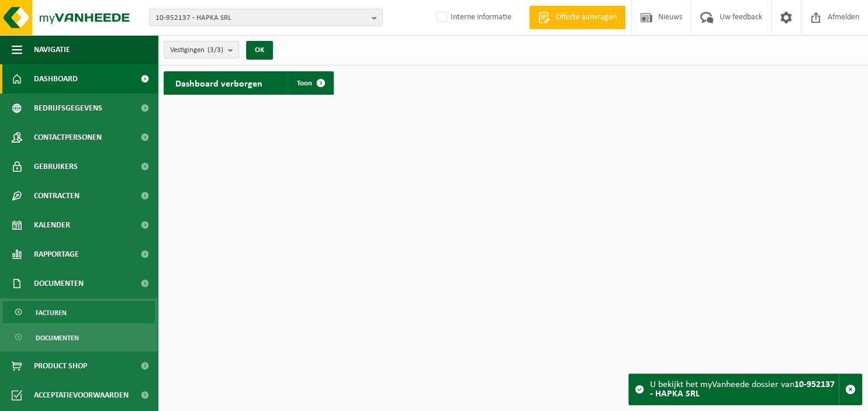  What do you see at coordinates (197, 50) in the screenshot?
I see `span: Vestigingen` at bounding box center [197, 50].